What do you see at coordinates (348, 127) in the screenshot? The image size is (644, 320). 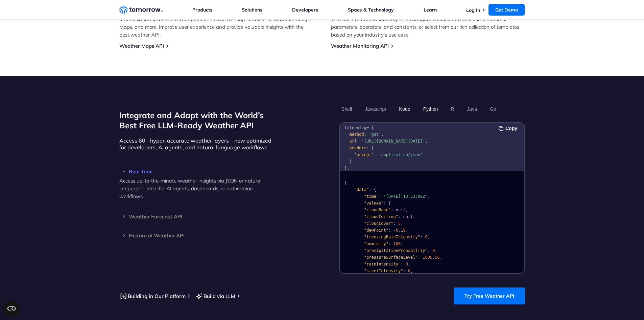 I see `span: let` at bounding box center [348, 127].